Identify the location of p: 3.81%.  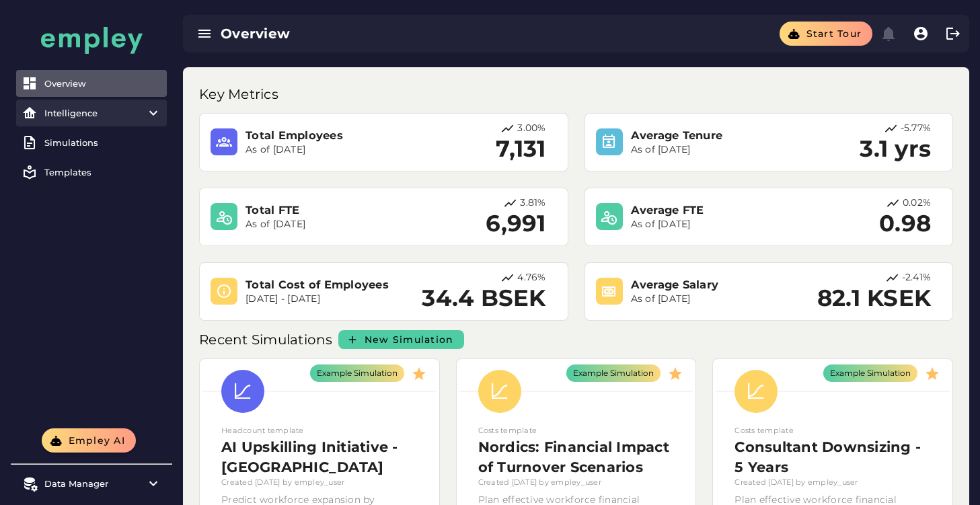
(533, 203).